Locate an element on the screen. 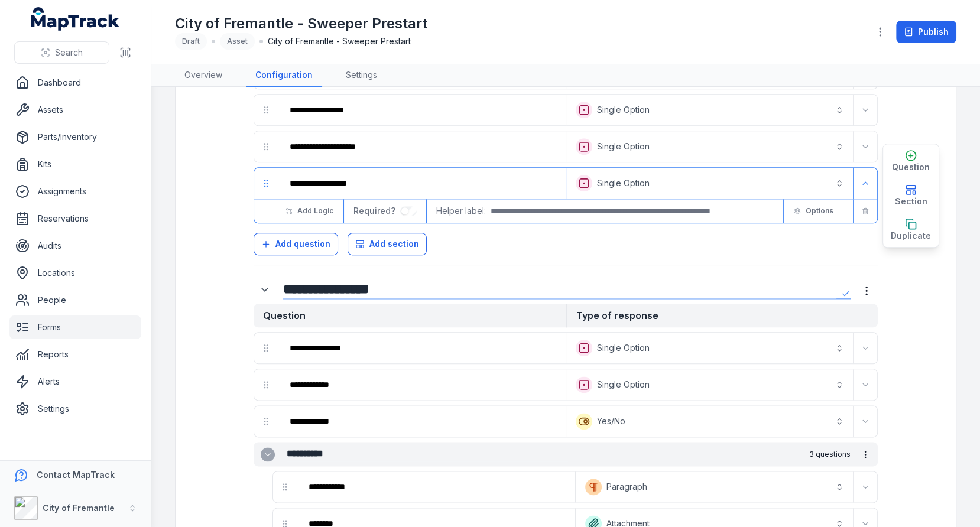 The height and width of the screenshot is (527, 980). div: :r77:-form-item-label is located at coordinates (421, 421).